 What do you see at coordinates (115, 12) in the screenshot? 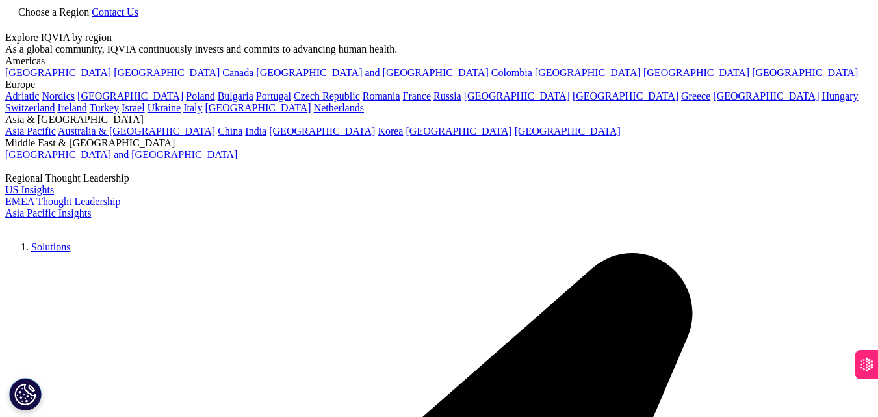
I see `span: Contact Us` at bounding box center [115, 12].